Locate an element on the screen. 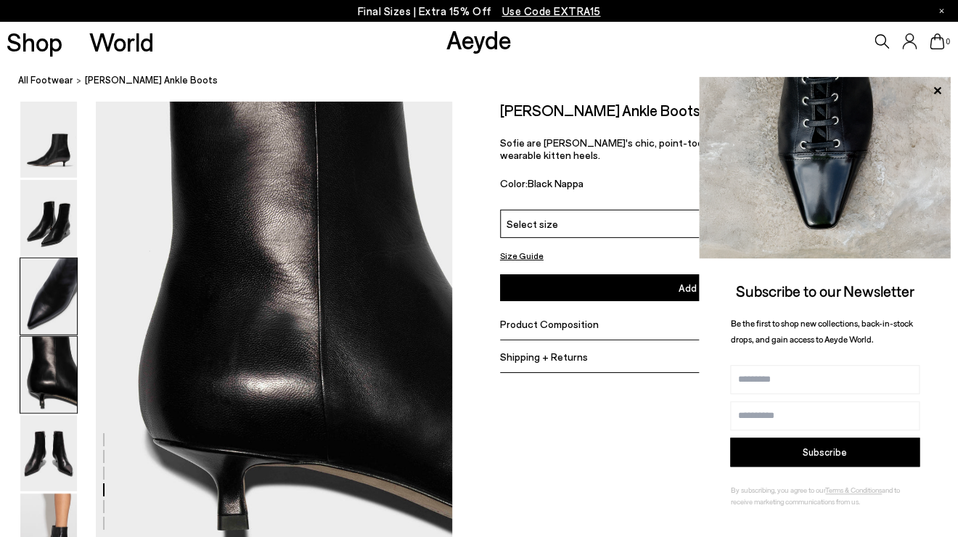 This screenshot has height=537, width=958. img: Sofie Leather Ankle Boots - Image 3 is located at coordinates (49, 296).